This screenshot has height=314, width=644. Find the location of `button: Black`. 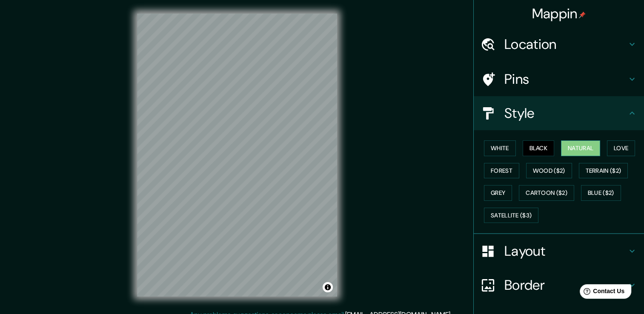

button: Black is located at coordinates (538, 148).